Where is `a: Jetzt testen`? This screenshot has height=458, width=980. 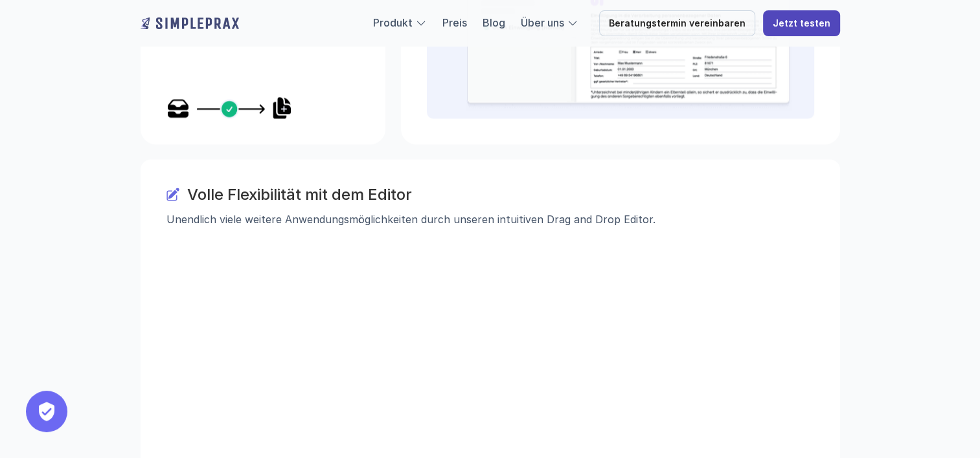
a: Jetzt testen is located at coordinates (802, 23).